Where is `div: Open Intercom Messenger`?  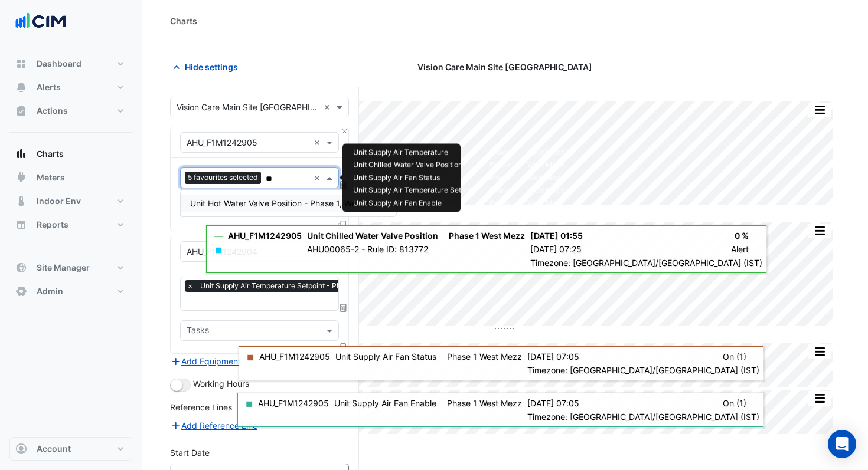 div: Open Intercom Messenger is located at coordinates (842, 444).